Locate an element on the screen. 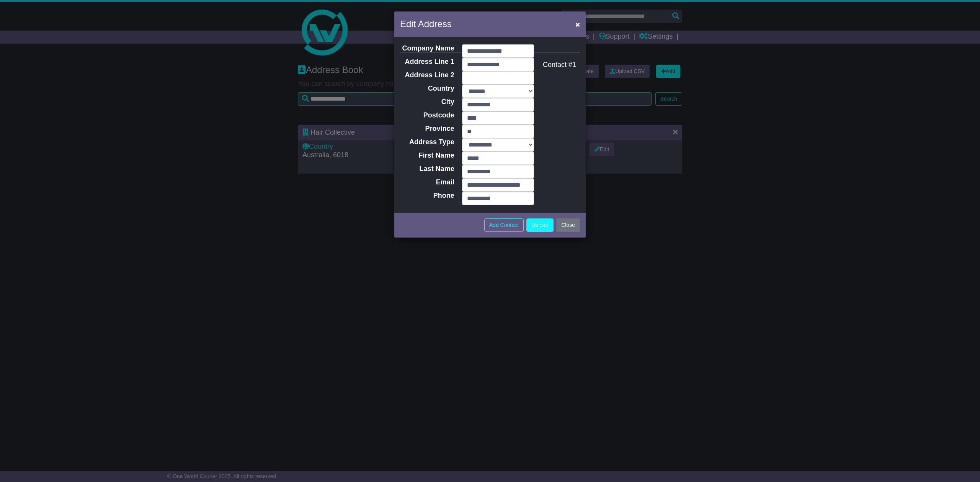 The image size is (980, 482). label: Email is located at coordinates (426, 182).